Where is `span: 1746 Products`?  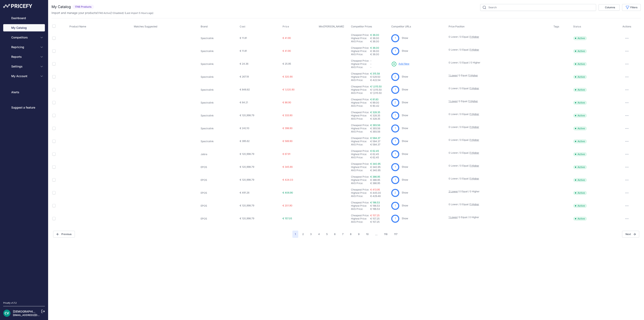 span: 1746 Products is located at coordinates (83, 7).